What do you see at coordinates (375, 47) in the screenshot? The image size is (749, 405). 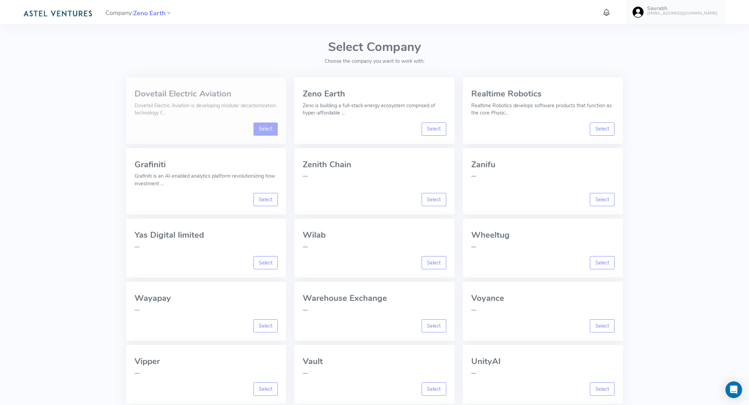 I see `h1: Select Company` at bounding box center [375, 47].